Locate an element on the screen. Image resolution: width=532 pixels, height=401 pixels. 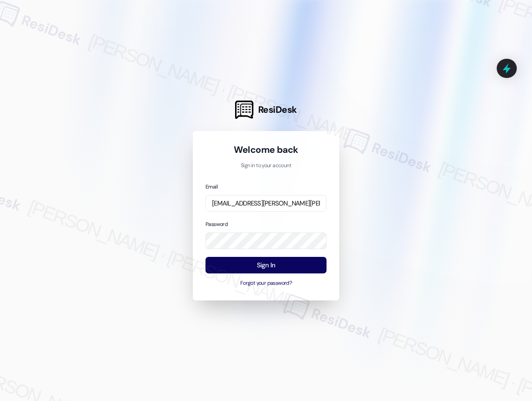
h1: Welcome back is located at coordinates (266, 150).